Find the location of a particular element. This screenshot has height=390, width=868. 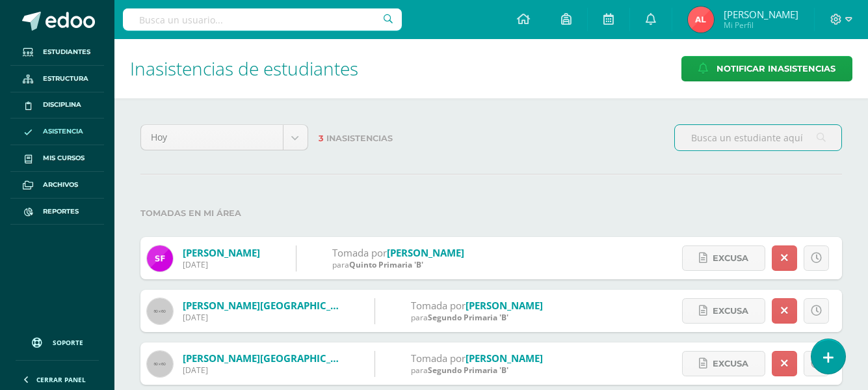

span: Asistencia is located at coordinates (63, 131).